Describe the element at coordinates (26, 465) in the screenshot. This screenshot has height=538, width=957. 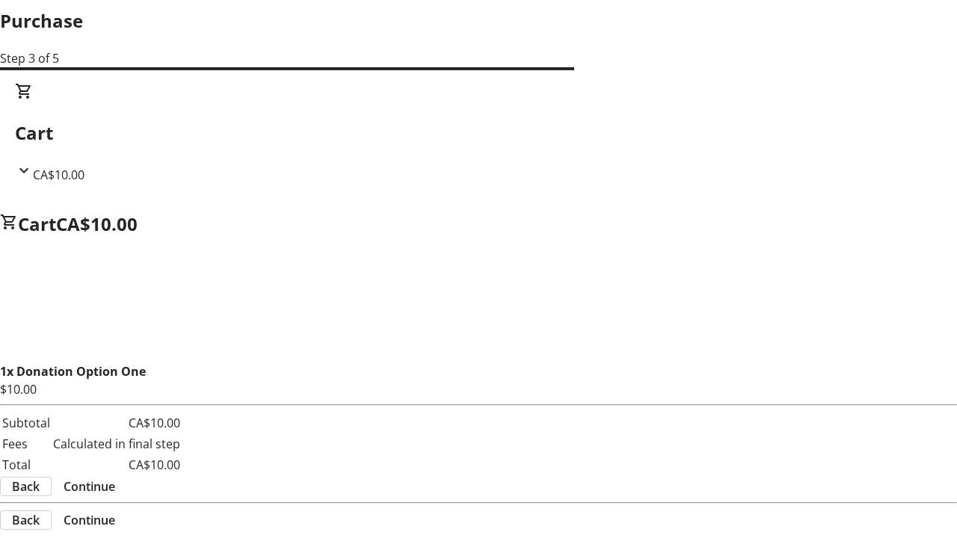
I see `td: Total` at that location.